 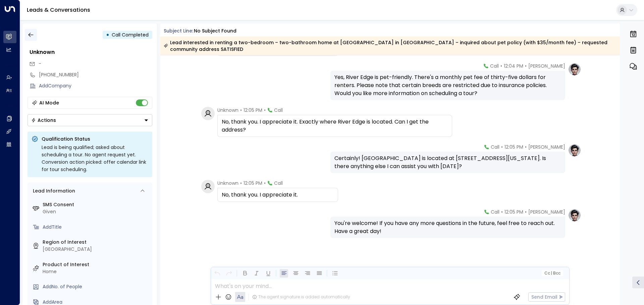 I want to click on div: No, thank you. I appreciate it., so click(x=278, y=195).